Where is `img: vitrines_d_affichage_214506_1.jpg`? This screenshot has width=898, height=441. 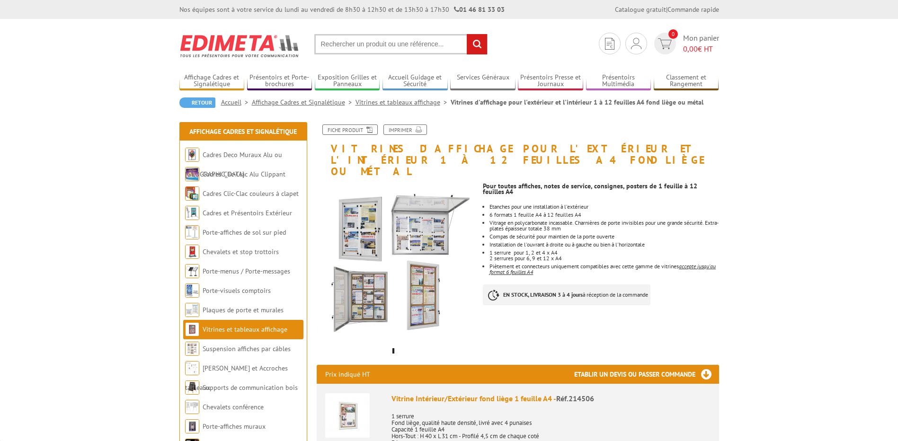 img: vitrines_d_affichage_214506_1.jpg is located at coordinates (396, 262).